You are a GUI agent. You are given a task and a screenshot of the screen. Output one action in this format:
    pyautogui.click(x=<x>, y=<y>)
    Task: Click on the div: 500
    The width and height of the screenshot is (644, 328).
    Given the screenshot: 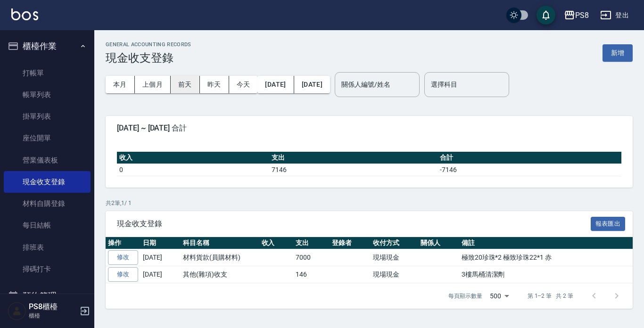 What is the action you would take?
    pyautogui.click(x=499, y=296)
    